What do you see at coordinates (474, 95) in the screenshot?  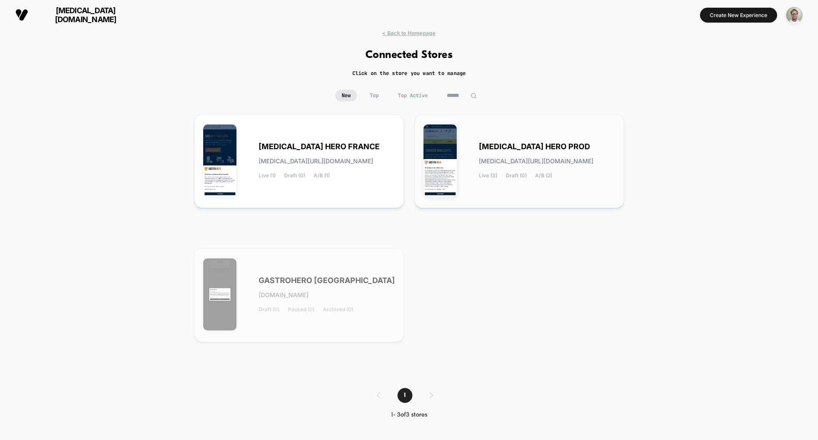 I see `img: edit` at bounding box center [474, 95].